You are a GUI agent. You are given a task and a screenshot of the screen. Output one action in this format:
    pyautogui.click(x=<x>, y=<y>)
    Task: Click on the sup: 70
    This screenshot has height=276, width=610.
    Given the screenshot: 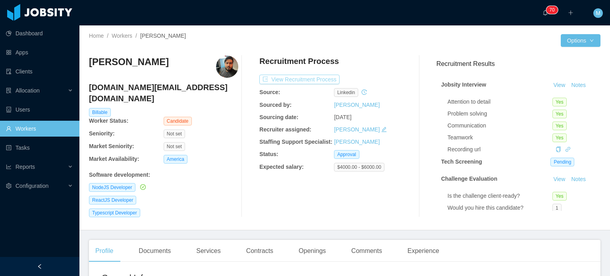 What is the action you would take?
    pyautogui.click(x=552, y=10)
    